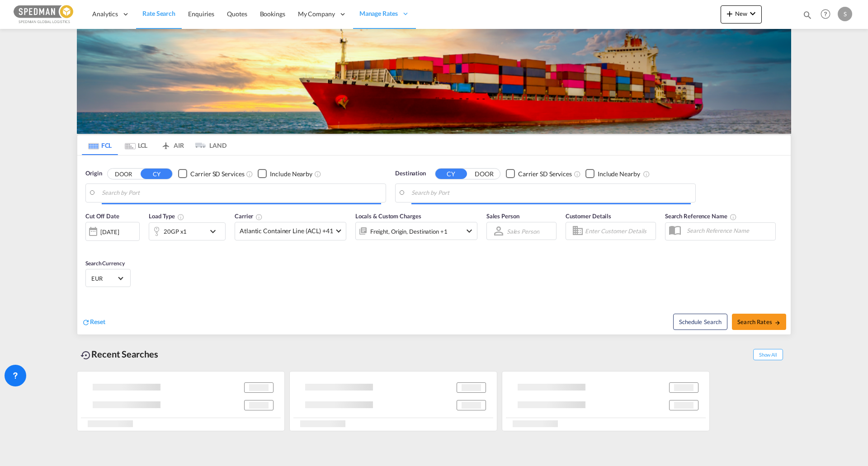  Describe the element at coordinates (729, 14) in the screenshot. I see `md-icon: icon-plus 400-fg` at that location.